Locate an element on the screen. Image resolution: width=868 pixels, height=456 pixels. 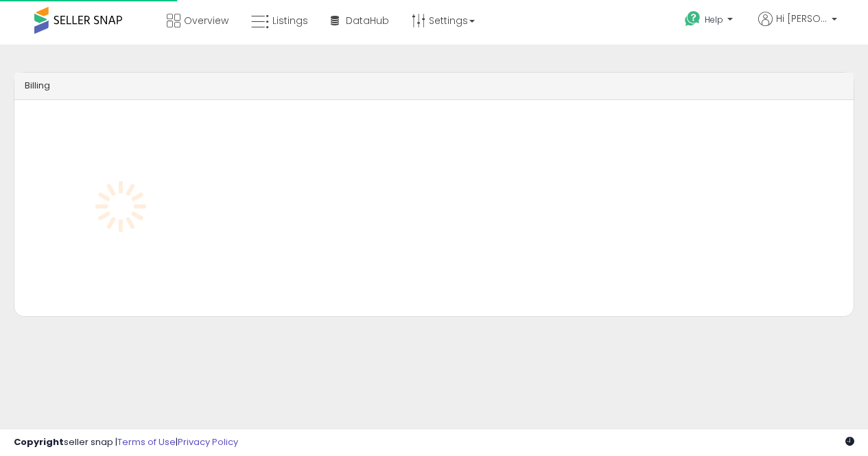
strong: Copyright is located at coordinates (39, 442).